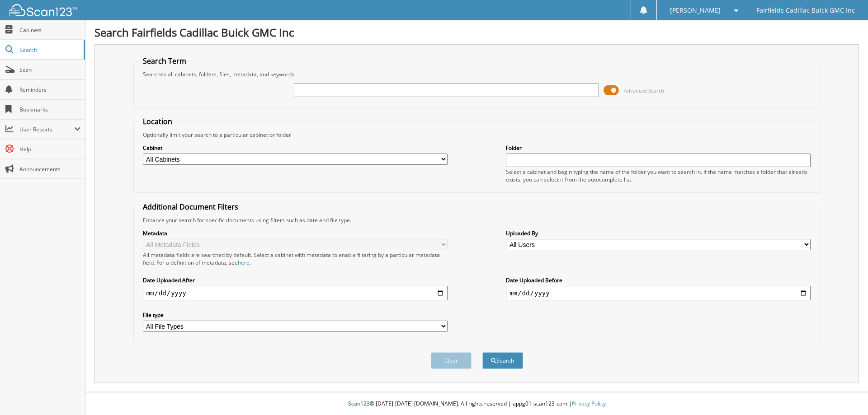  I want to click on span: Bookmarks, so click(50, 109).